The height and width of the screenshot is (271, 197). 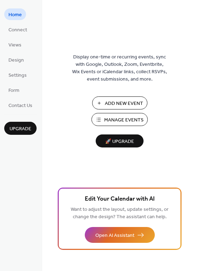 What do you see at coordinates (124, 104) in the screenshot?
I see `span: Add New Event` at bounding box center [124, 104].